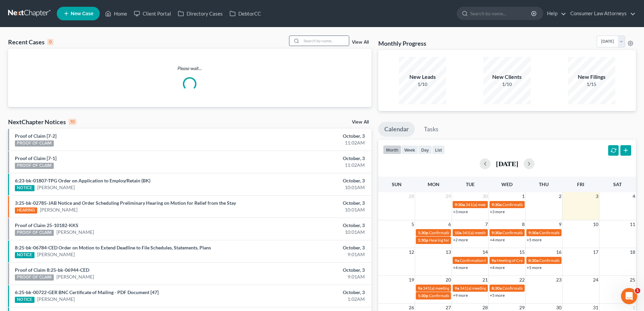 The height and width of the screenshot is (311, 644). Describe the element at coordinates (448, 196) in the screenshot. I see `span: 29` at that location.